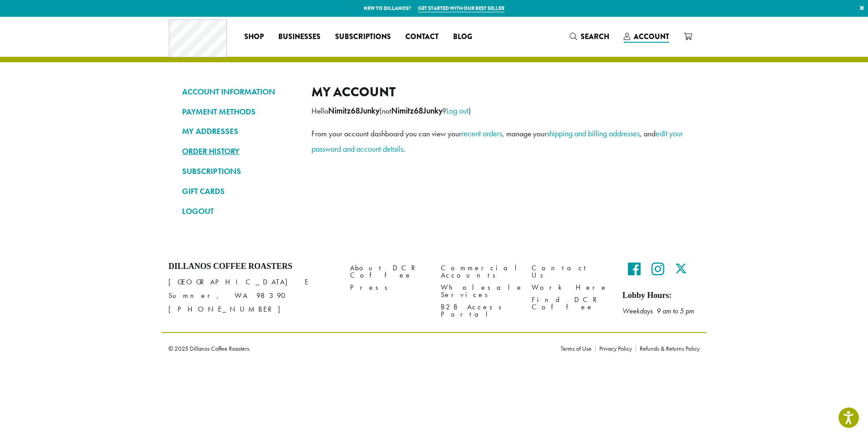 Image resolution: width=868 pixels, height=437 pixels. I want to click on a: ACCOUNT INFORMATION, so click(239, 92).